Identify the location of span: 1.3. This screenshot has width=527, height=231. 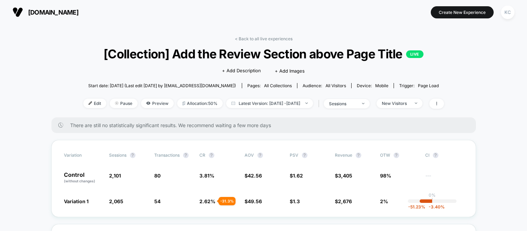
(296, 201).